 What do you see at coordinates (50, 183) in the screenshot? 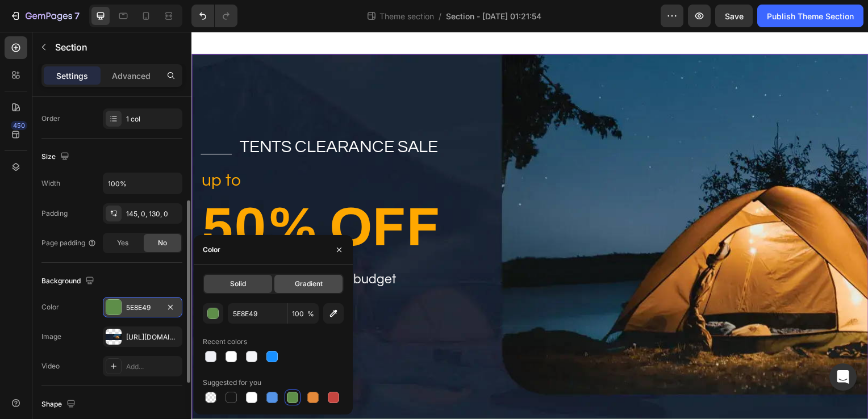
I see `div: Width` at bounding box center [50, 183].